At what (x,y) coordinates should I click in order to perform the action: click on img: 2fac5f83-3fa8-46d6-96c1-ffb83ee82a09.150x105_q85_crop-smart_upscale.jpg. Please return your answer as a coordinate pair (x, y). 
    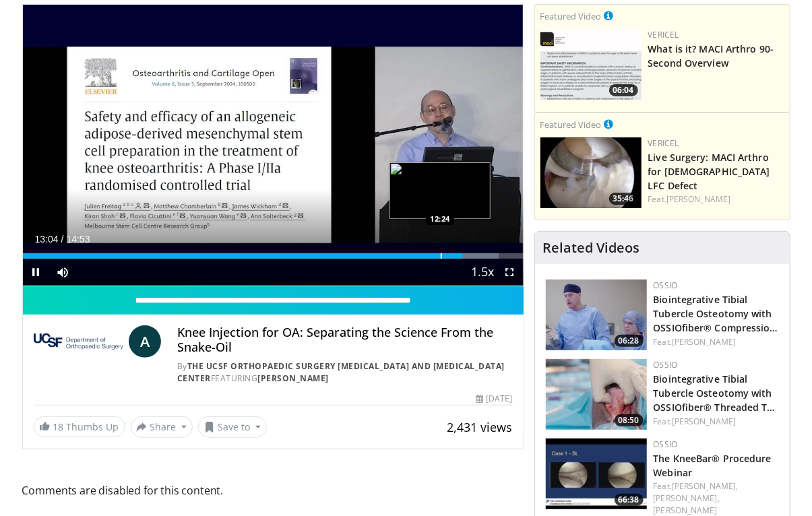
    Looking at the image, I should click on (596, 315).